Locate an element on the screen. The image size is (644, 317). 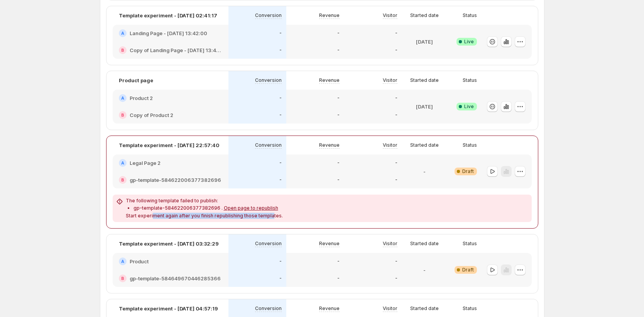
h2: Product 2 is located at coordinates (141, 98).